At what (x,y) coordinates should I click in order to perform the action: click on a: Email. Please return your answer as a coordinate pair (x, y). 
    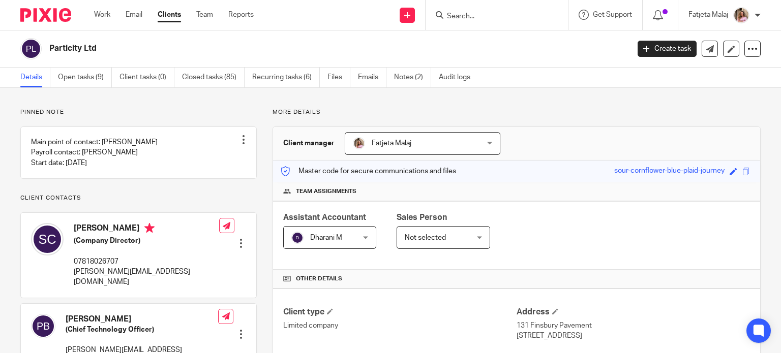
    Looking at the image, I should click on (134, 15).